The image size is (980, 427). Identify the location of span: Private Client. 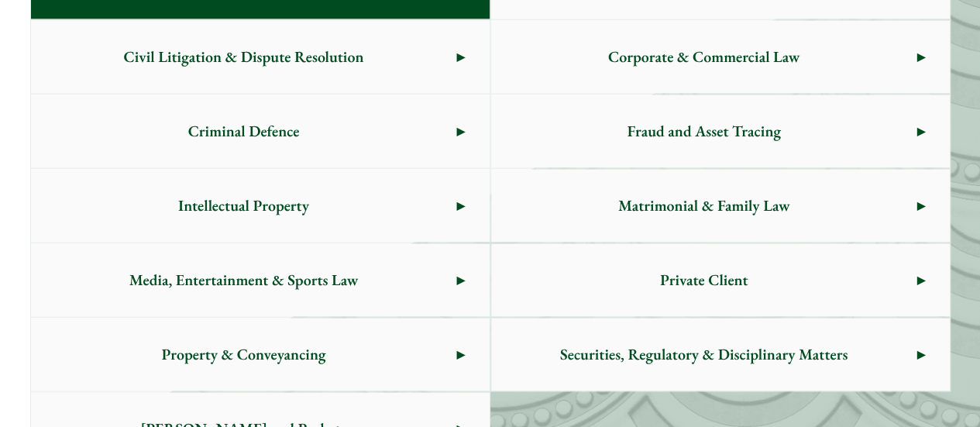
(705, 279).